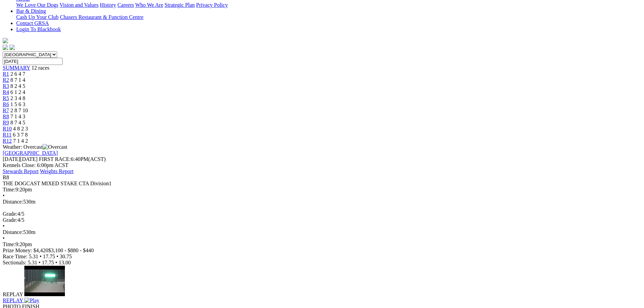 This screenshot has height=308, width=644. What do you see at coordinates (21, 129) in the screenshot?
I see `span: 4 8 2 3` at bounding box center [21, 129].